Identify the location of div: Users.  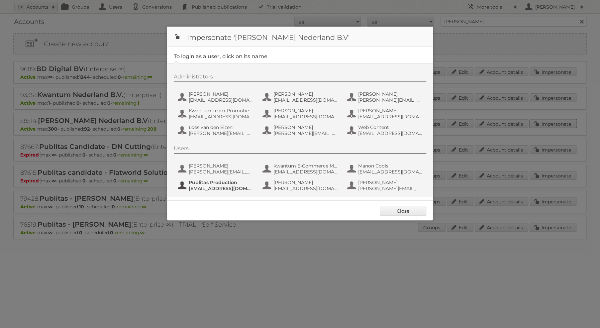
(300, 149).